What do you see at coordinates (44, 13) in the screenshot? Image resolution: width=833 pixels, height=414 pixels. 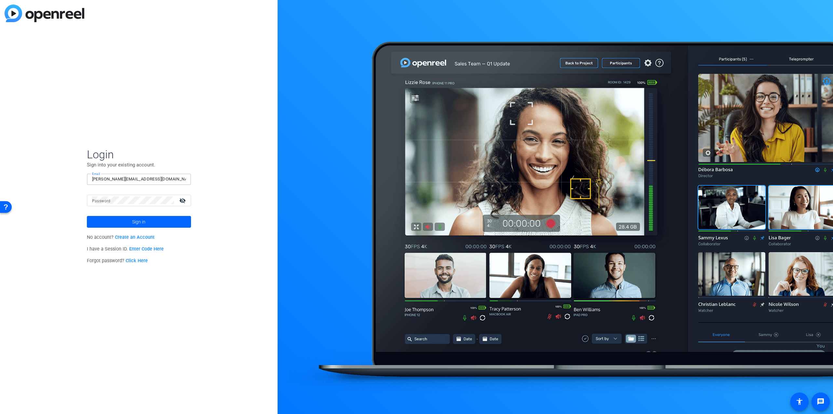 I see `img: blue-gradient.svg` at bounding box center [44, 13].